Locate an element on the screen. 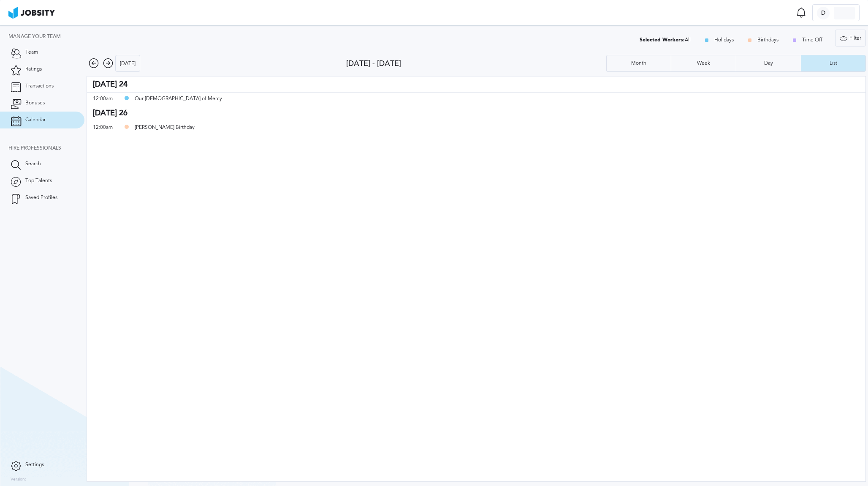  span: Team is located at coordinates (31, 52).